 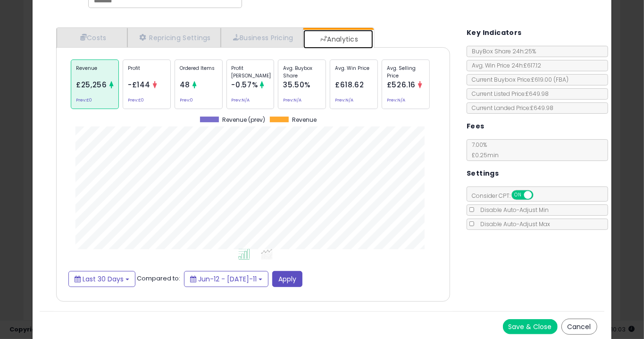 What do you see at coordinates (297, 84) in the screenshot?
I see `span: 35.50%` at bounding box center [297, 84].